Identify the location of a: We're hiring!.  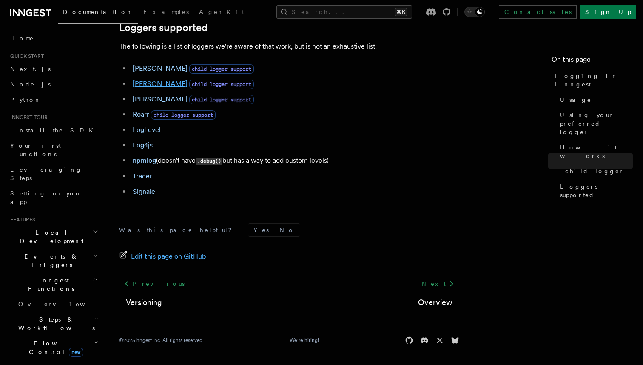
(304, 340).